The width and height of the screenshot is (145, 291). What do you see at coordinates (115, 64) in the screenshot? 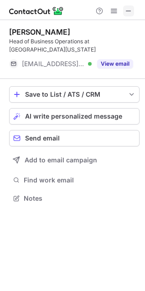
I see `button: Reveal Button` at bounding box center [115, 64].